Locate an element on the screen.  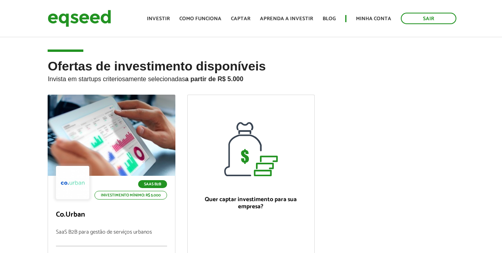
strong: a partir de R$ 5.000 is located at coordinates (214, 79).